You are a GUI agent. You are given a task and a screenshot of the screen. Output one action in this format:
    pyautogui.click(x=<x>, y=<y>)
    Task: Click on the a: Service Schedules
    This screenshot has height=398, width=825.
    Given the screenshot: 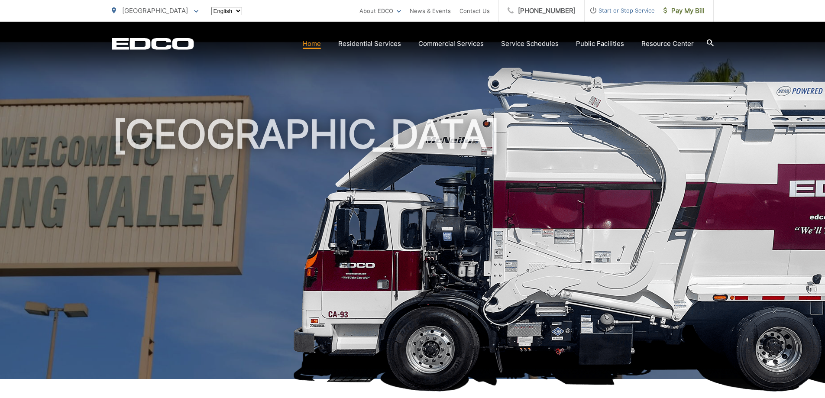 What is the action you would take?
    pyautogui.click(x=530, y=44)
    